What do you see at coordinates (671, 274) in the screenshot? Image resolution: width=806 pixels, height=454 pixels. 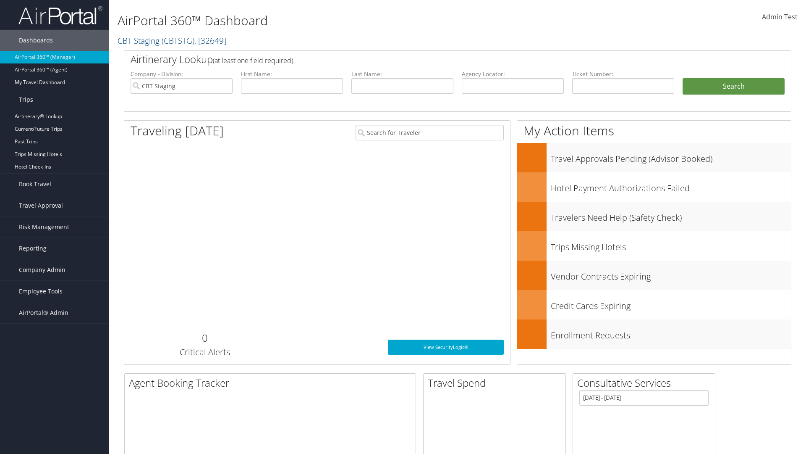 I see `h3: Vendor Contracts Expiring` at bounding box center [671, 274].